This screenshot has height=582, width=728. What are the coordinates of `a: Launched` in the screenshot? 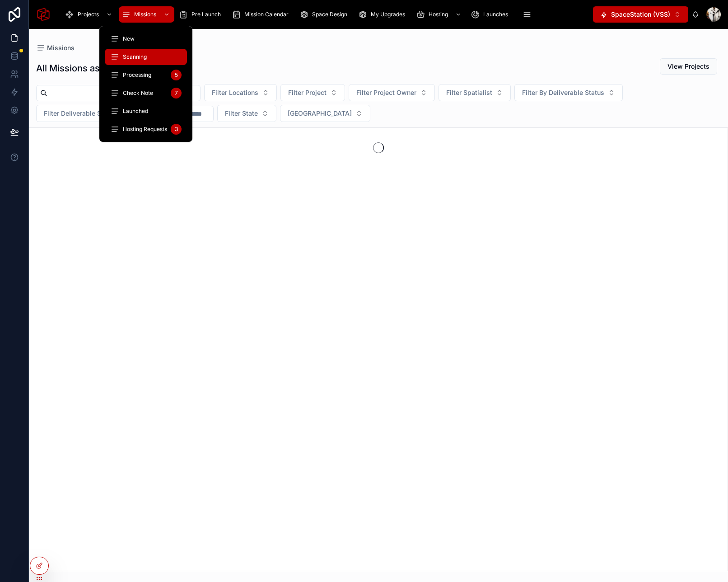 It's located at (146, 111).